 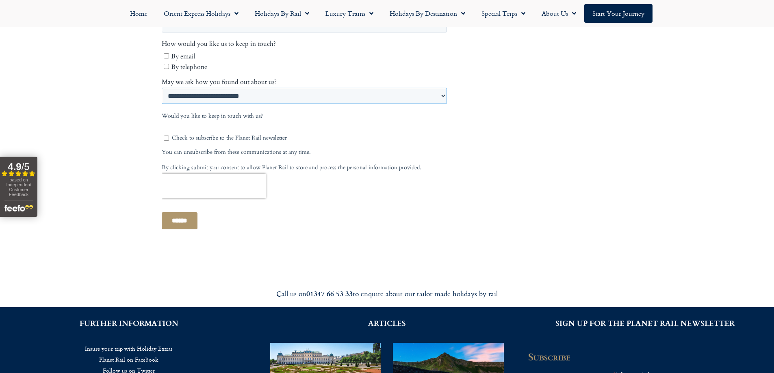 What do you see at coordinates (644, 323) in the screenshot?
I see `h2: SIGN UP FOR THE PLANET RAIL NEWSLETTER` at bounding box center [644, 323].